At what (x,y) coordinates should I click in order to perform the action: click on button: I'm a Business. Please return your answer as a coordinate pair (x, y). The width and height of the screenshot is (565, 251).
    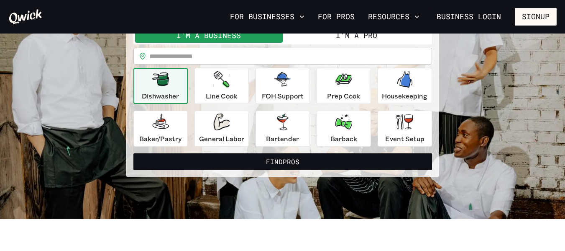
    Looking at the image, I should click on (209, 35).